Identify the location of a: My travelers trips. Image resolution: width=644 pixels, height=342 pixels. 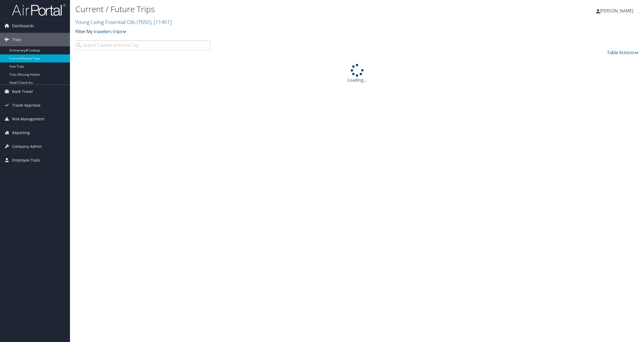
(107, 31).